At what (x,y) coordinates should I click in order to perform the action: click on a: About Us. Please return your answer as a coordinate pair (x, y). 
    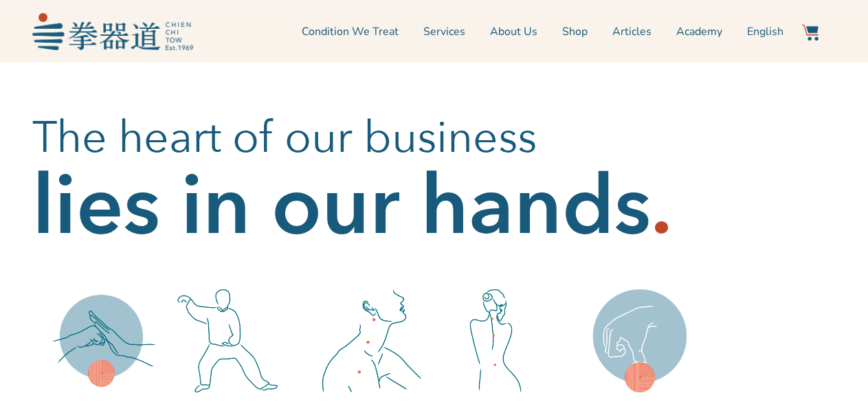
    Looking at the image, I should click on (514, 32).